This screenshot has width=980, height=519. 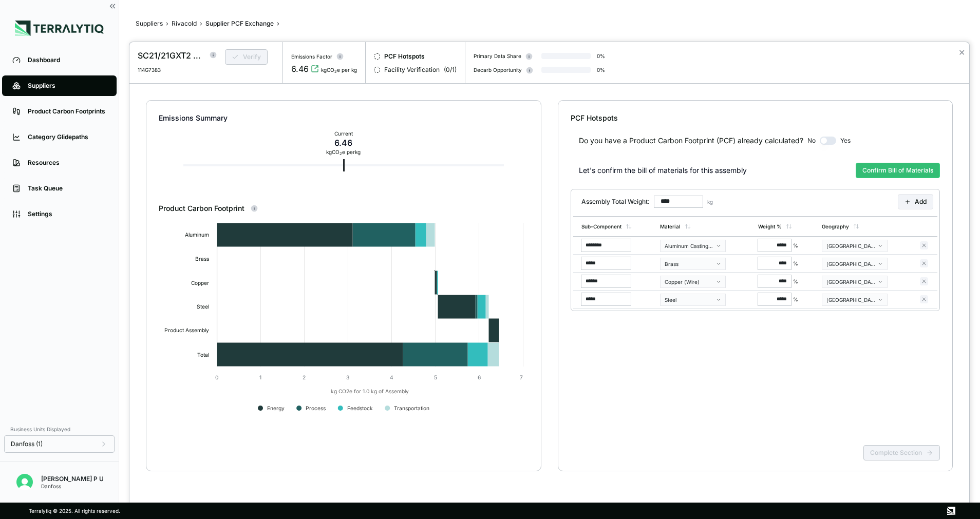 What do you see at coordinates (343, 152) in the screenshot?
I see `div: kg CO e per kg` at bounding box center [343, 152].